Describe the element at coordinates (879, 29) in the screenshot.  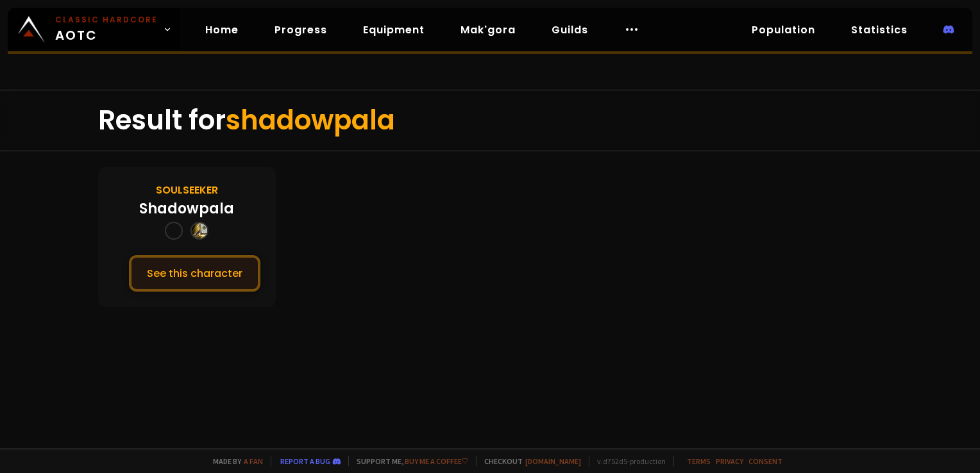
I see `a: Statistics` at that location.